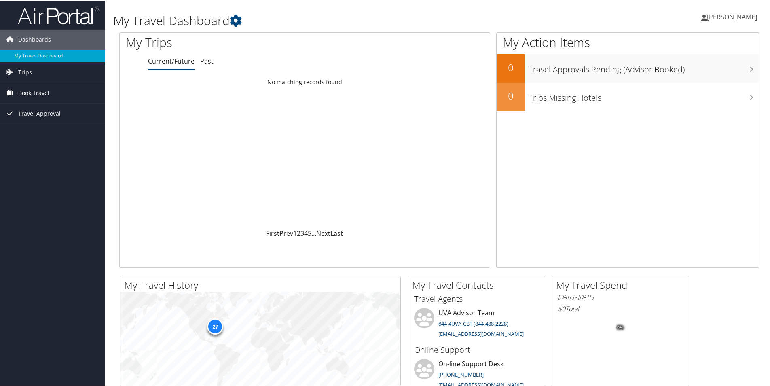  I want to click on a: 5, so click(309, 232).